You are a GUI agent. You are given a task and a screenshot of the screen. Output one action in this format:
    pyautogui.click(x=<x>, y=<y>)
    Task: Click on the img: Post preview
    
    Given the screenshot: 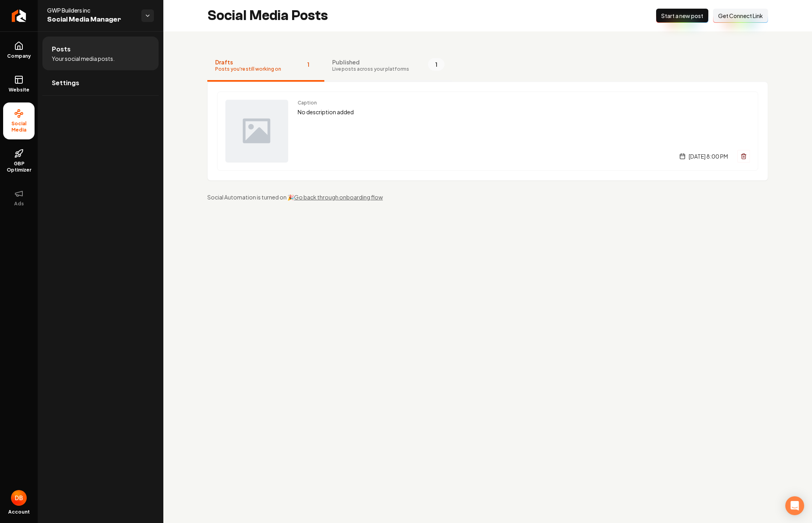 What is the action you would take?
    pyautogui.click(x=257, y=131)
    